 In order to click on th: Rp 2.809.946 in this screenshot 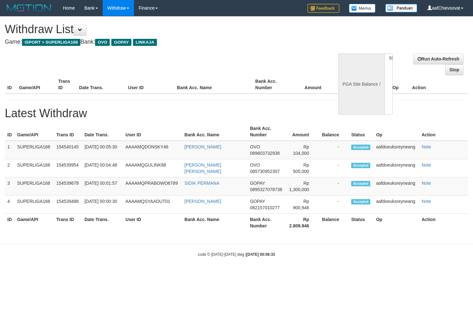, I will do `click(302, 223)`.